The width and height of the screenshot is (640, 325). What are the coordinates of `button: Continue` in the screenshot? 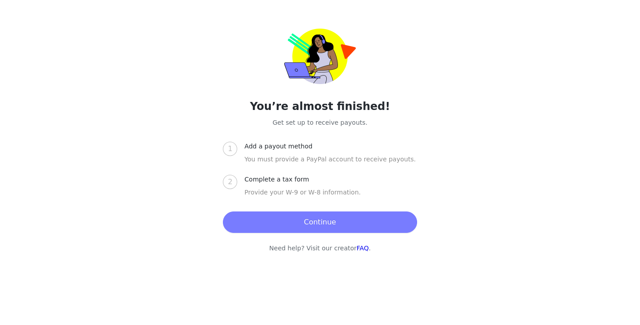 It's located at (320, 222).